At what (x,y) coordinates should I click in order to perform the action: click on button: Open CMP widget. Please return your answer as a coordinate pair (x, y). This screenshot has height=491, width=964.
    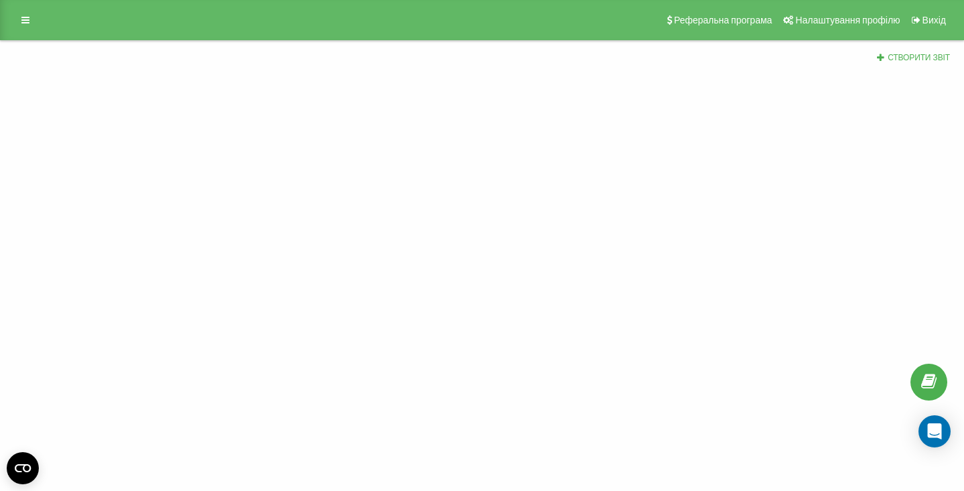
    Looking at the image, I should click on (23, 468).